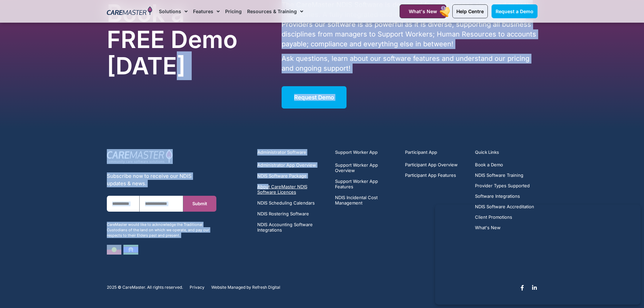 This screenshot has width=644, height=308. Describe the element at coordinates (114, 250) in the screenshot. I see `img: image 7` at that location.